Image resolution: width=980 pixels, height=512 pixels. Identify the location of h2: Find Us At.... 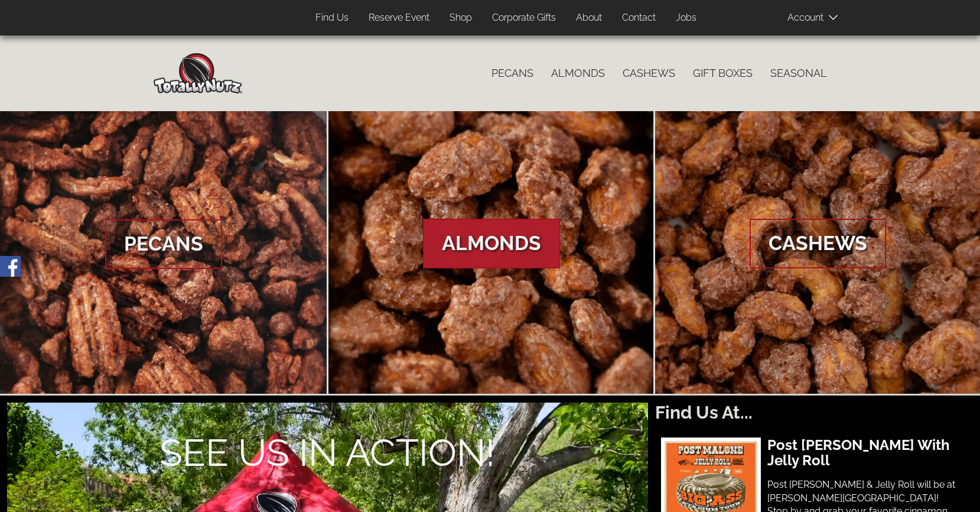
(814, 412).